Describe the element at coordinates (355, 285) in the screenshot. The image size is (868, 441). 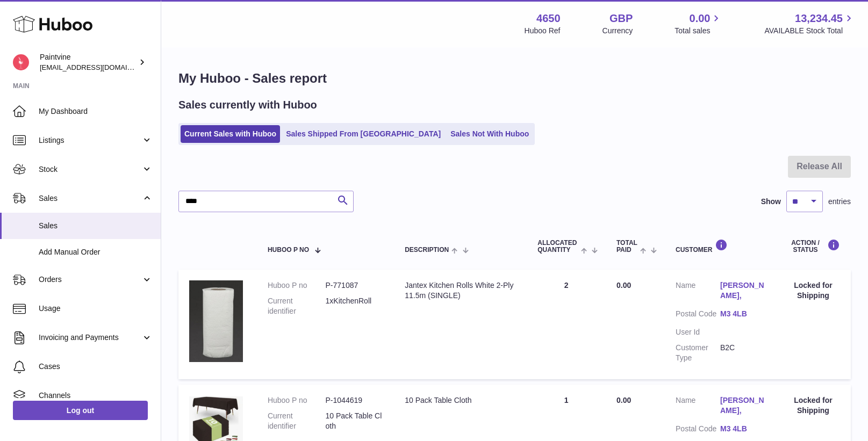
I see `dd: P-771087` at that location.